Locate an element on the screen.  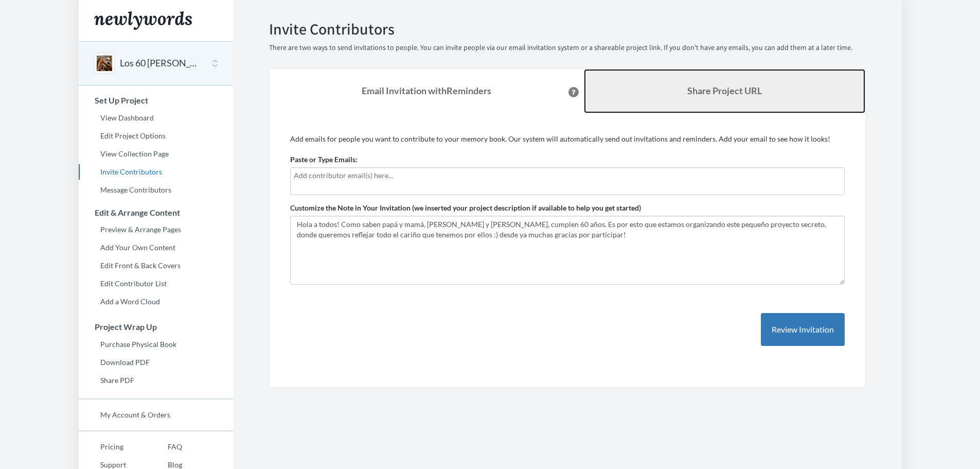
a: Pricing is located at coordinates (112, 447).